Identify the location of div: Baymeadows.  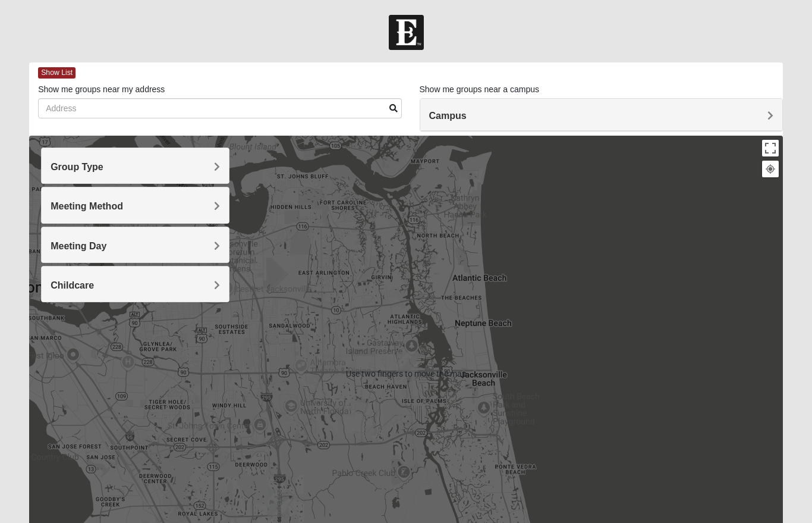
(278, 503).